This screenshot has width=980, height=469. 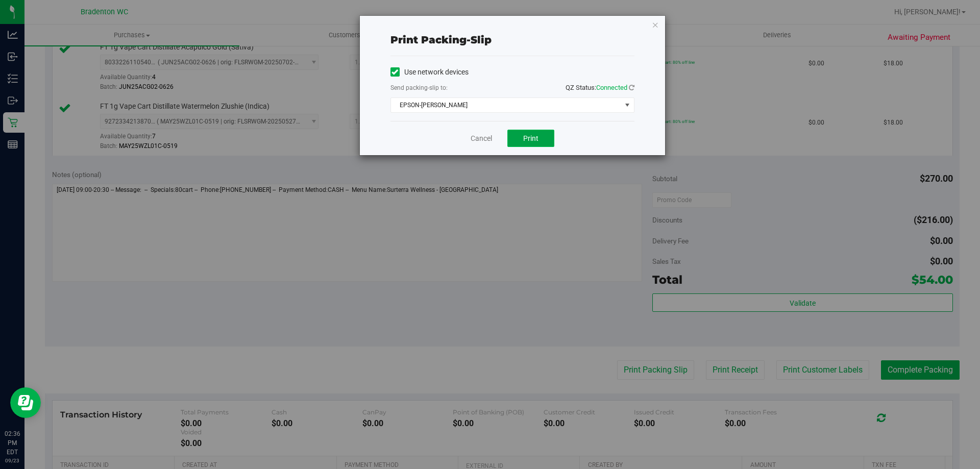 What do you see at coordinates (531, 139) in the screenshot?
I see `span: Print` at bounding box center [531, 139].